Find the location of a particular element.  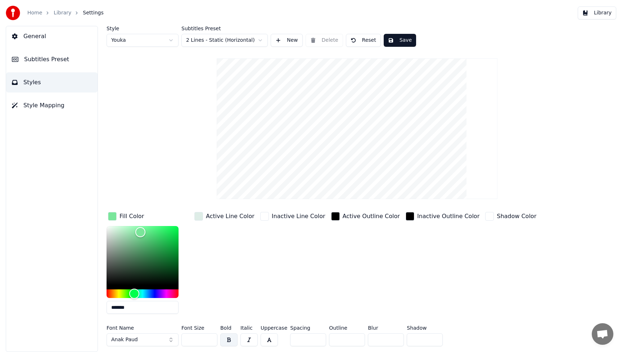

label: Outline is located at coordinates (347, 328).